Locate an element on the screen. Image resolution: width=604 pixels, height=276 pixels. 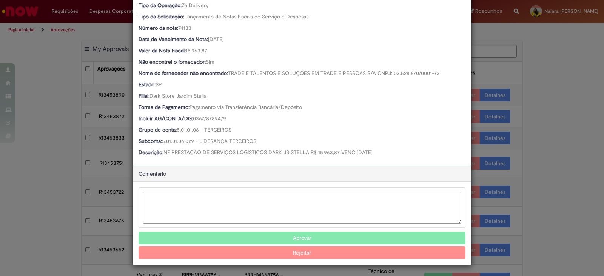
b: Descrição: is located at coordinates (151, 152).